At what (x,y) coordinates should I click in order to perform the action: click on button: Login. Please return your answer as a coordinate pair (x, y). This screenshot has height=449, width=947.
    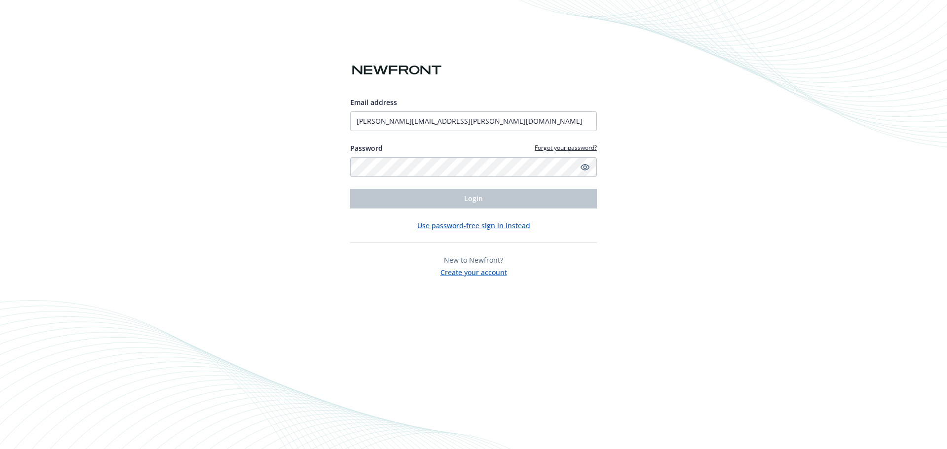
    Looking at the image, I should click on (473, 199).